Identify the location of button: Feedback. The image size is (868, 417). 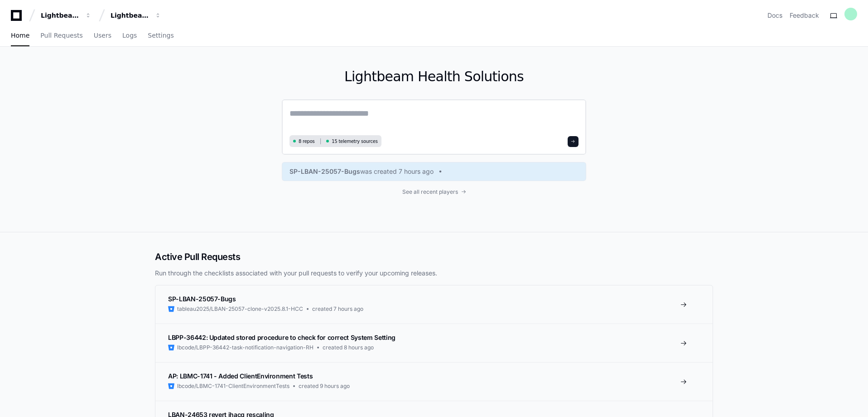
(804, 16).